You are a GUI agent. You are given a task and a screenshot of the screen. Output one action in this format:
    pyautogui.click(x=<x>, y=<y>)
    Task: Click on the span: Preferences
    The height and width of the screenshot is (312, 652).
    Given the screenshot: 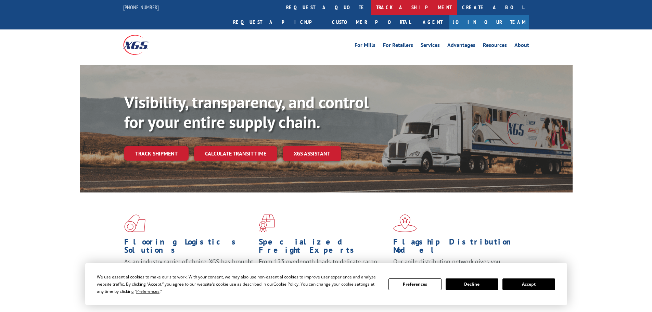 What is the action you would take?
    pyautogui.click(x=148, y=291)
    